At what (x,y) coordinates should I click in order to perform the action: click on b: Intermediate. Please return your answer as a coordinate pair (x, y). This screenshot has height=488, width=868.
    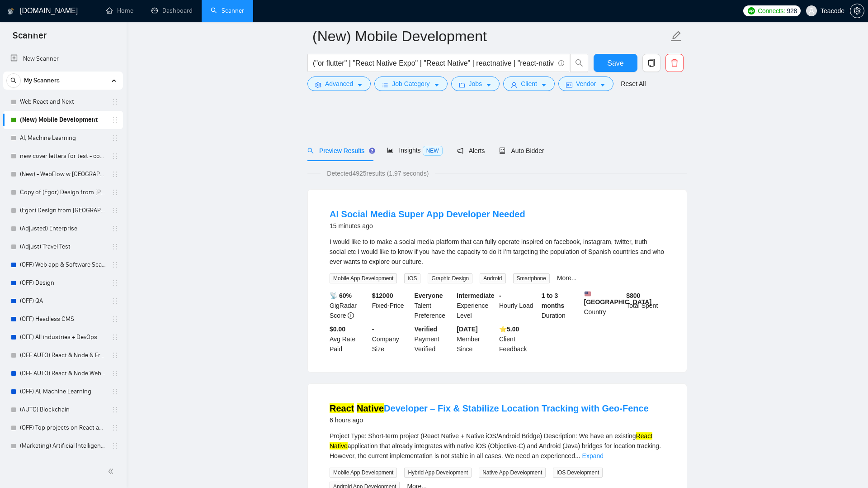
    Looking at the image, I should click on (475, 296).